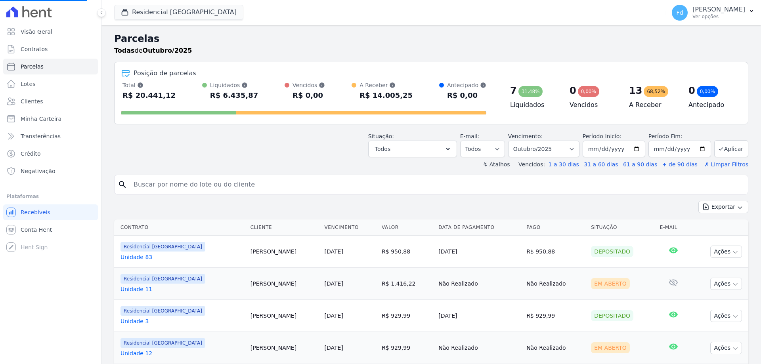 The width and height of the screenshot is (761, 364). Describe the element at coordinates (466, 85) in the screenshot. I see `div: Antecipado` at that location.